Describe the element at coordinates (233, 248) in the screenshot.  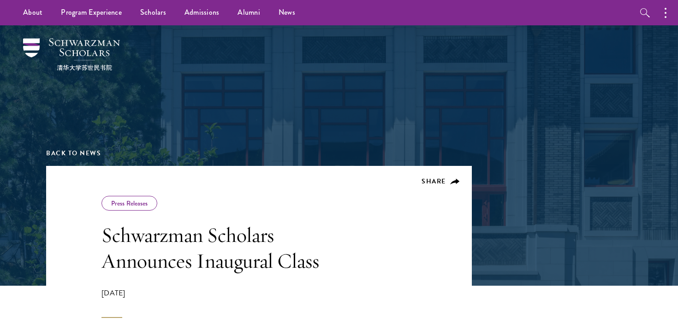
I see `h1: Schwarzman Scholars Announces Inaugural Class` at that location.